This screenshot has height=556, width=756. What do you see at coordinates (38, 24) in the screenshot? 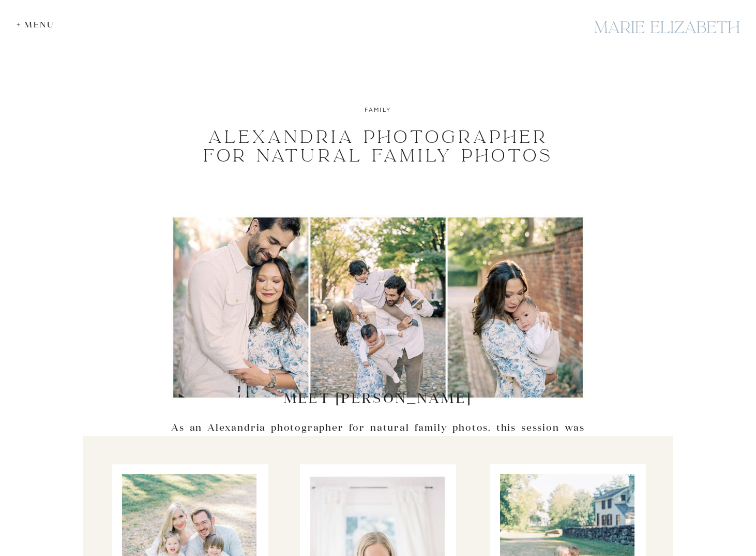
I see `div: + Menu` at bounding box center [38, 24].